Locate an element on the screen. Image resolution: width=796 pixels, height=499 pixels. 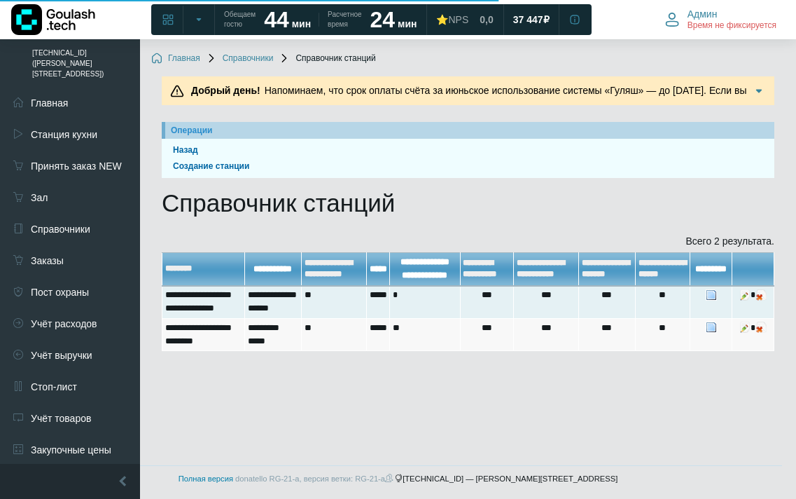
a: Полная версия is located at coordinates (206, 478).